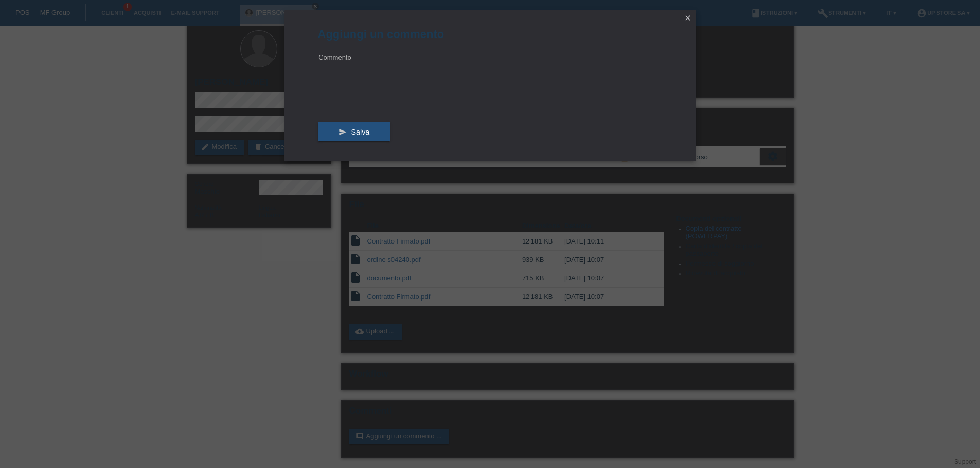  Describe the element at coordinates (490, 34) in the screenshot. I see `h1: Aggiungi un commento` at that location.